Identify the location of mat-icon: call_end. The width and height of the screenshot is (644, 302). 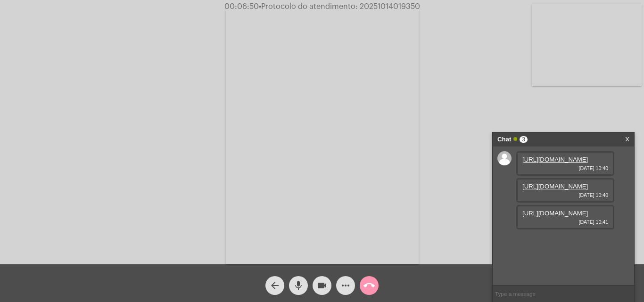
(369, 286).